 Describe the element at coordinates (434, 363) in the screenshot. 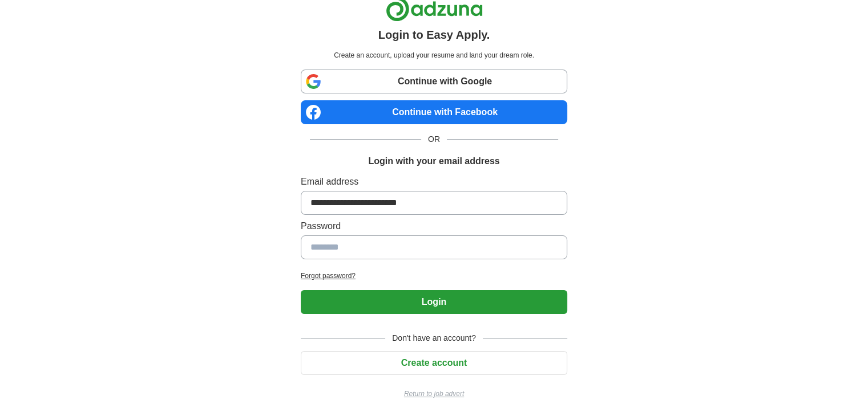

I see `a: Create account` at that location.